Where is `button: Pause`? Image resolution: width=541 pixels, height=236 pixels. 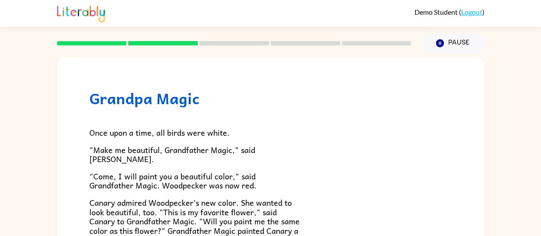
button: Pause is located at coordinates (453, 43).